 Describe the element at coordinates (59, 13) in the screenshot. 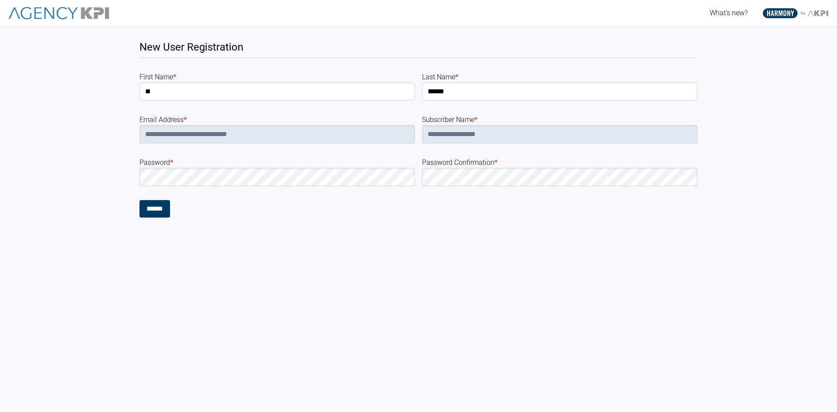

I see `img: AgencyKPI` at that location.